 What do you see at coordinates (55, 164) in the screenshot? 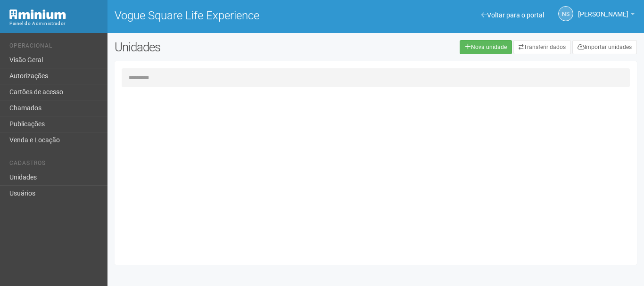
I see `li: Cadastros` at bounding box center [55, 164].